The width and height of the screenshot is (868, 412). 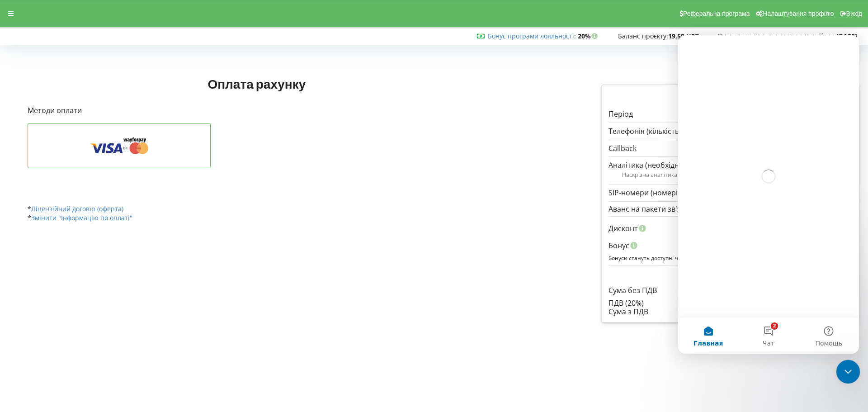 I want to click on a: Змінити "Інформацію по оплаті", so click(x=82, y=218).